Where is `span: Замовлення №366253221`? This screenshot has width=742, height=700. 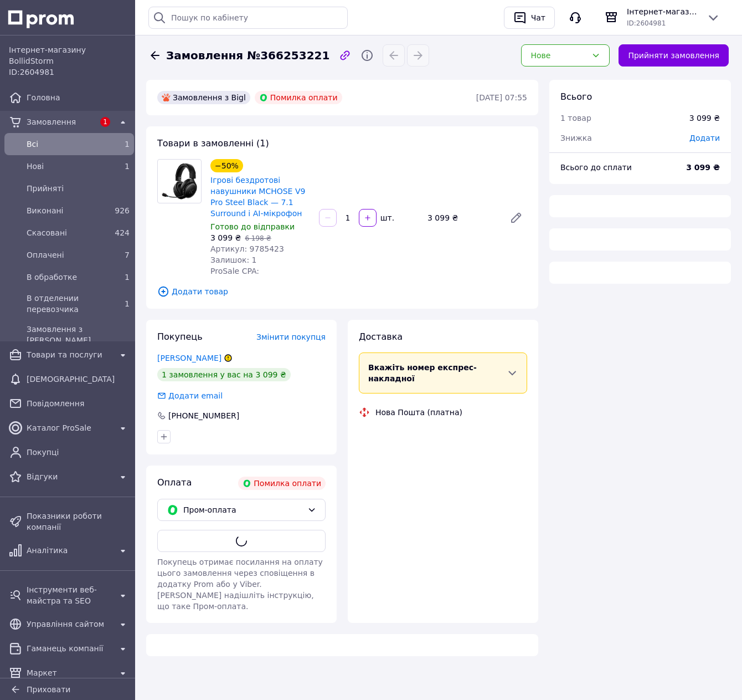 span: Замовлення №366253221 is located at coordinates (247, 56).